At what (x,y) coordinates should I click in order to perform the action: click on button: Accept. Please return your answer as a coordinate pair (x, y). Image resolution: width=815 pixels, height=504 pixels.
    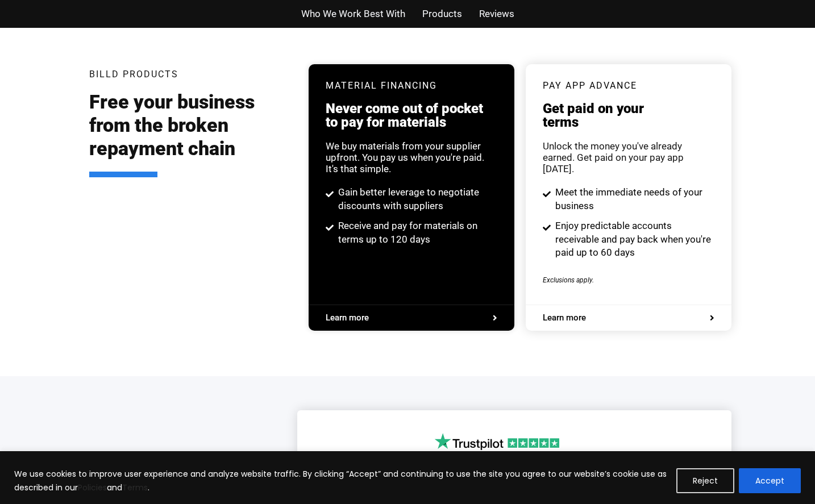
    Looking at the image, I should click on (770, 481).